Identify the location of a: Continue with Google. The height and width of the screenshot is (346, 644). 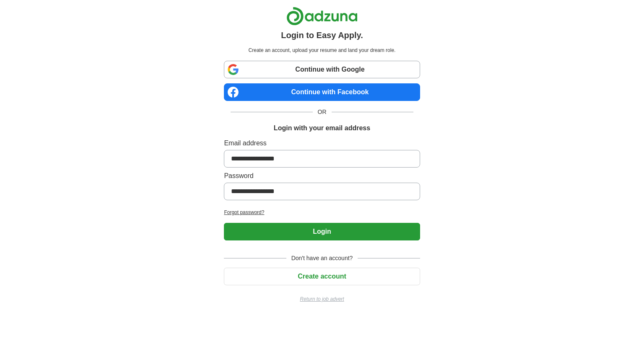
(322, 70).